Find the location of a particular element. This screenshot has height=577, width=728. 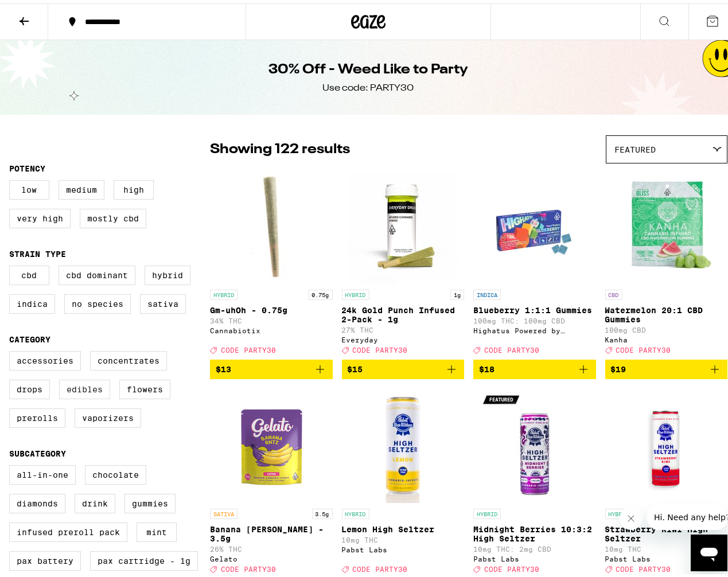

legend: Subcategory is located at coordinates (38, 450).